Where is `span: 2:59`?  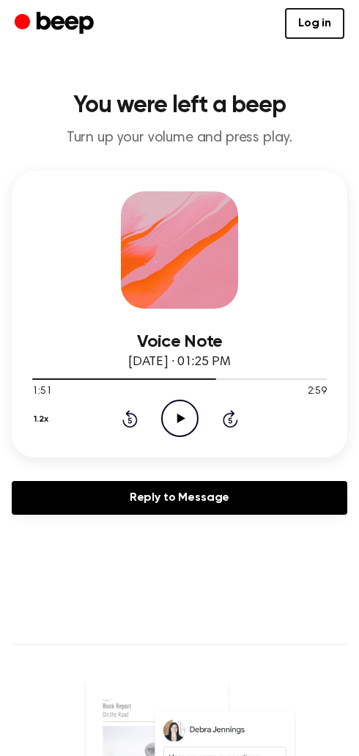 span: 2:59 is located at coordinates (317, 392).